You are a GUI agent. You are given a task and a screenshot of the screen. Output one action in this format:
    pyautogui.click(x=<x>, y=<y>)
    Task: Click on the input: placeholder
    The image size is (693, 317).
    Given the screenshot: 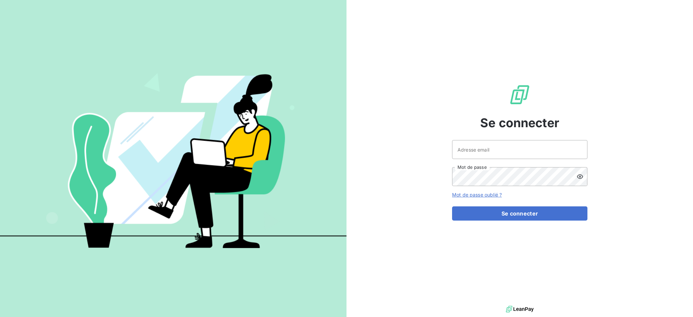 What is the action you would take?
    pyautogui.click(x=520, y=150)
    